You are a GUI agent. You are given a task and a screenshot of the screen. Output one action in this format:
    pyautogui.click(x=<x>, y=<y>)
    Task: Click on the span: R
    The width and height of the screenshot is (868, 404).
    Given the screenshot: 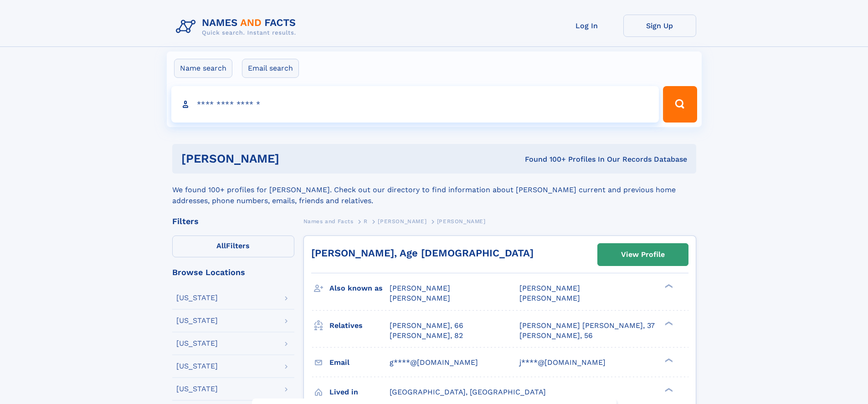 What is the action you would take?
    pyautogui.click(x=366, y=221)
    